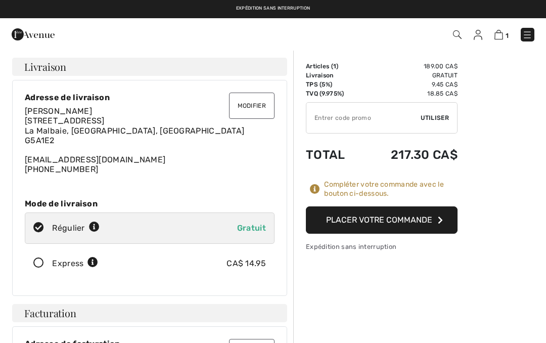 The image size is (546, 343). Describe the element at coordinates (409, 84) in the screenshot. I see `td: 9.45 CA$` at that location.